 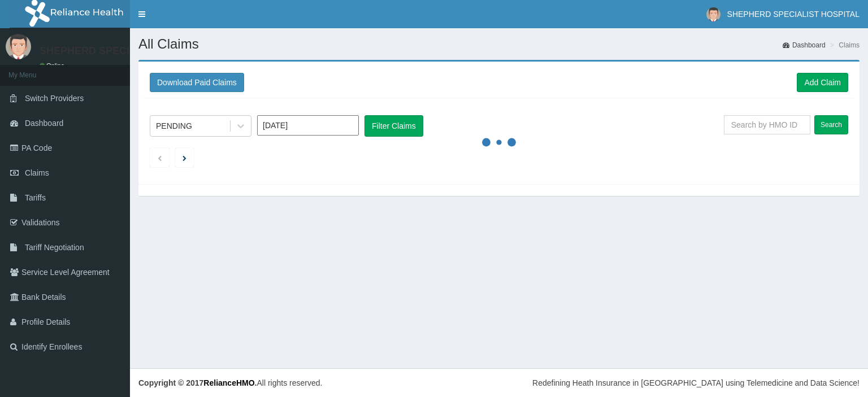 What do you see at coordinates (308, 126) in the screenshot?
I see `input: Select Month and Year` at bounding box center [308, 126].